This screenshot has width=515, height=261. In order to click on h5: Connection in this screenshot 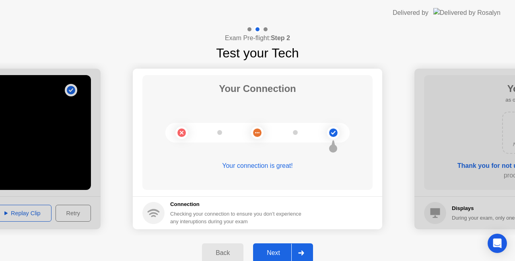, I will do `click(238, 205)`.